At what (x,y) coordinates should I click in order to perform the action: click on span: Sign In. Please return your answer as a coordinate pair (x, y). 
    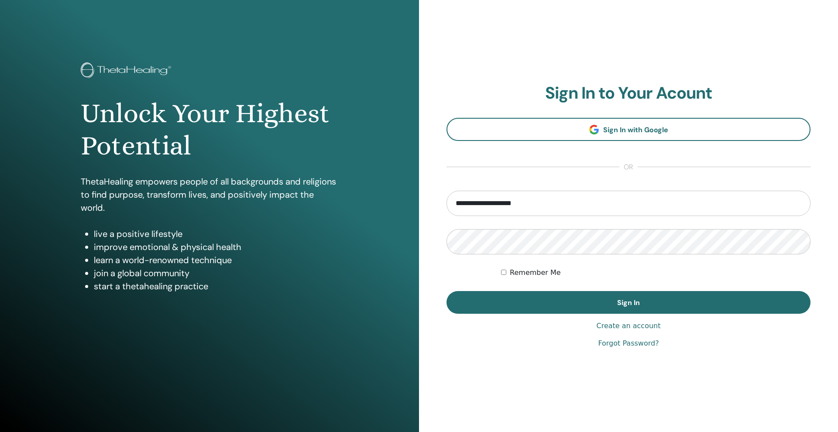
    Looking at the image, I should click on (628, 302).